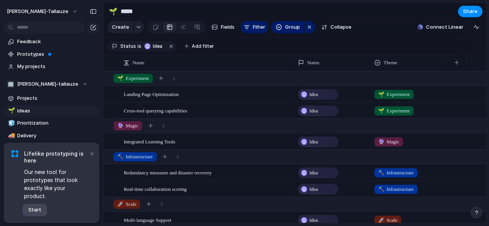 The image size is (489, 226). What do you see at coordinates (168, 172) in the screenshot?
I see `span: Redundancy measures and disaster recovery` at bounding box center [168, 172].